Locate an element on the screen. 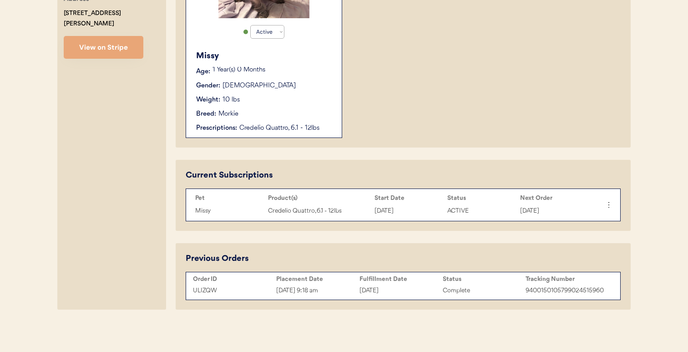 The image size is (688, 352). div: Previous Orders is located at coordinates (217, 259).